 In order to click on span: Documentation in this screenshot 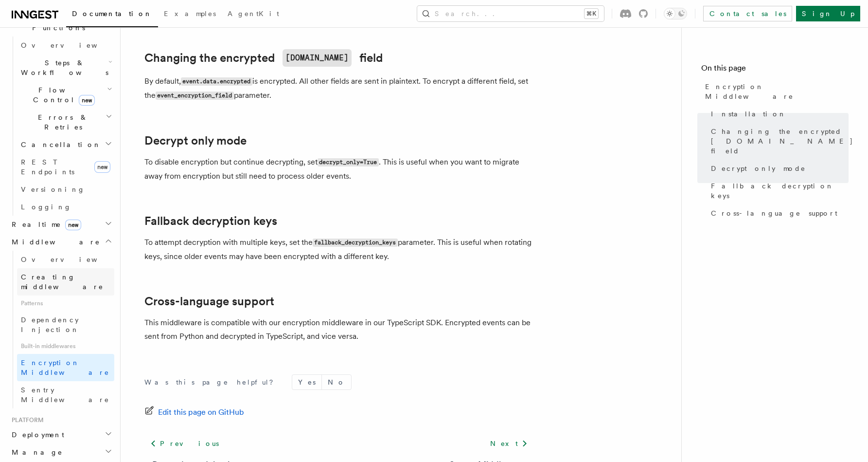, I will do `click(112, 14)`.